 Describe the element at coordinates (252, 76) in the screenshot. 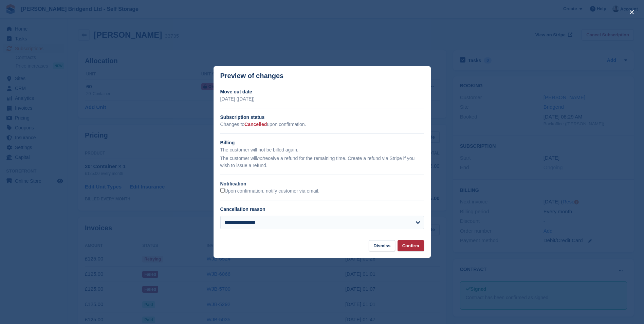

I see `p: Preview of changes` at that location.